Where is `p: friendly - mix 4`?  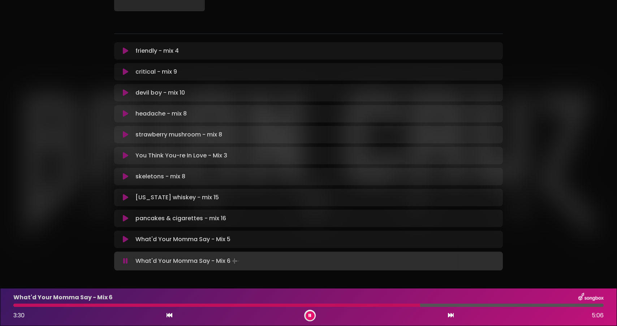
p: friendly - mix 4 is located at coordinates (157, 51).